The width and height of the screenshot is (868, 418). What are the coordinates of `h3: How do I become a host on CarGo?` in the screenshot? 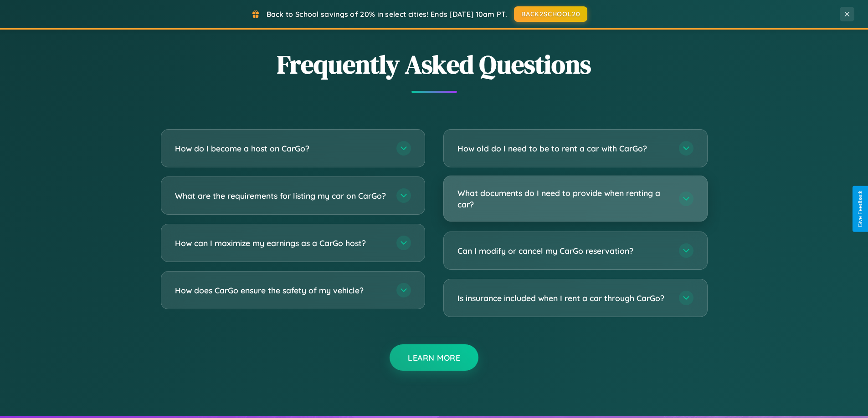 It's located at (281, 148).